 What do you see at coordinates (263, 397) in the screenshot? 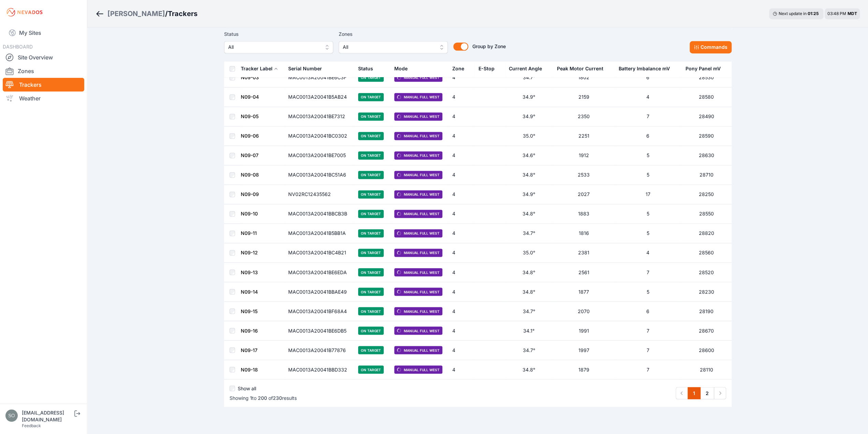
I see `span: 200` at bounding box center [263, 397].